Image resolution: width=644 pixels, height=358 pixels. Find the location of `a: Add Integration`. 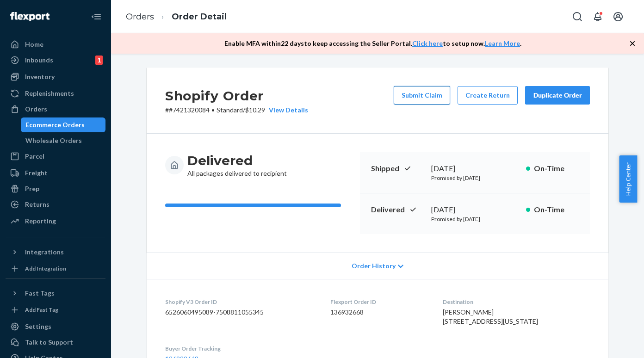

a: Add Integration is located at coordinates (55, 269).